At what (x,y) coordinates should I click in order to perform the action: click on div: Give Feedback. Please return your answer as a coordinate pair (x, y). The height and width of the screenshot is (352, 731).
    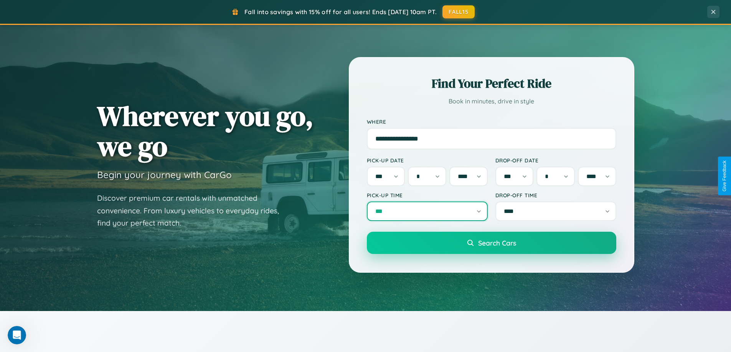
    Looking at the image, I should click on (724, 176).